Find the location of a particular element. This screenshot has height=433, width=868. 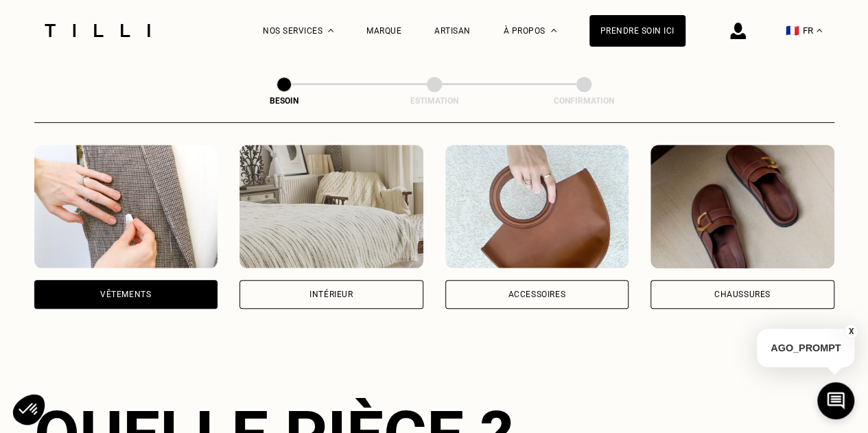

a: Artisan is located at coordinates (452, 31).